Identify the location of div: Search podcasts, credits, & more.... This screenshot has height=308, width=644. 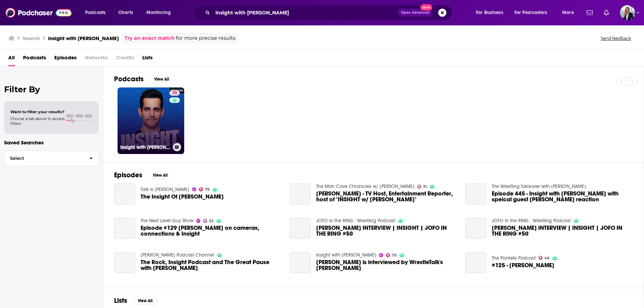
(329, 13).